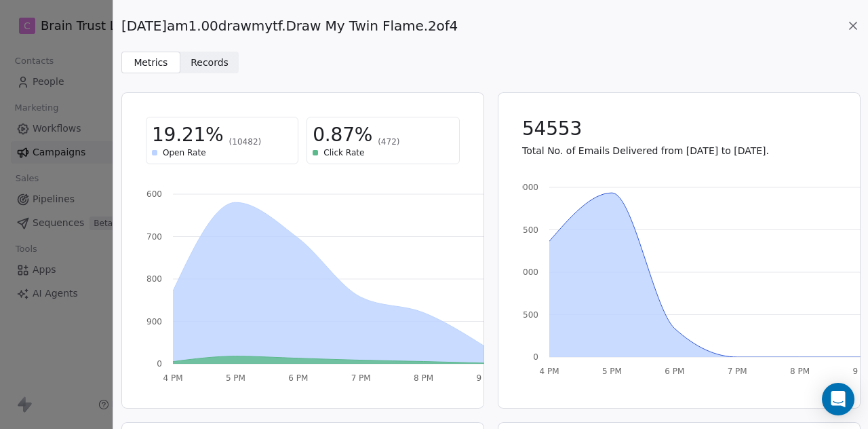 The height and width of the screenshot is (429, 868). What do you see at coordinates (838, 399) in the screenshot?
I see `div: Open Intercom Messenger` at bounding box center [838, 399].